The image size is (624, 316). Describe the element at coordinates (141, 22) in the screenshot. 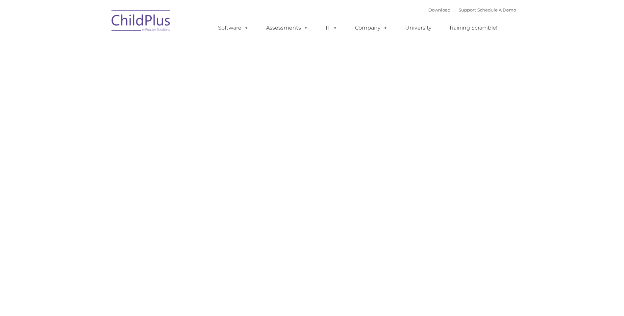

I see `img: ChildPlus by Procare Solutions` at that location.